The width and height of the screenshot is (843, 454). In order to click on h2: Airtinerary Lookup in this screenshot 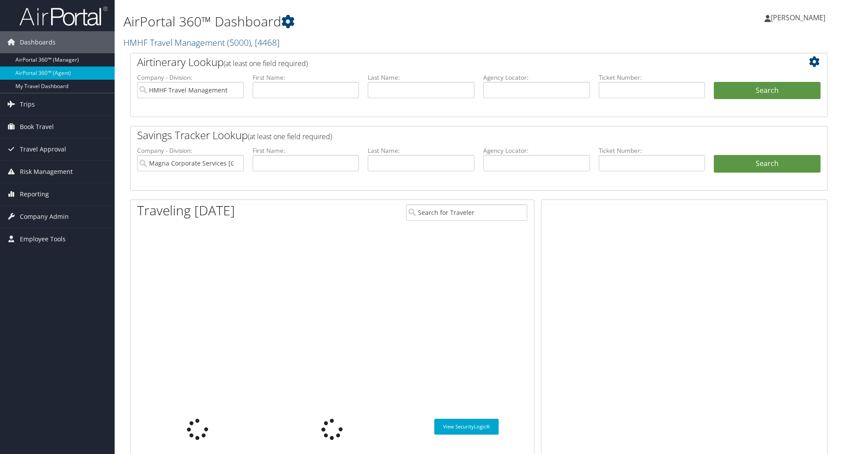, I will do `click(449, 62)`.